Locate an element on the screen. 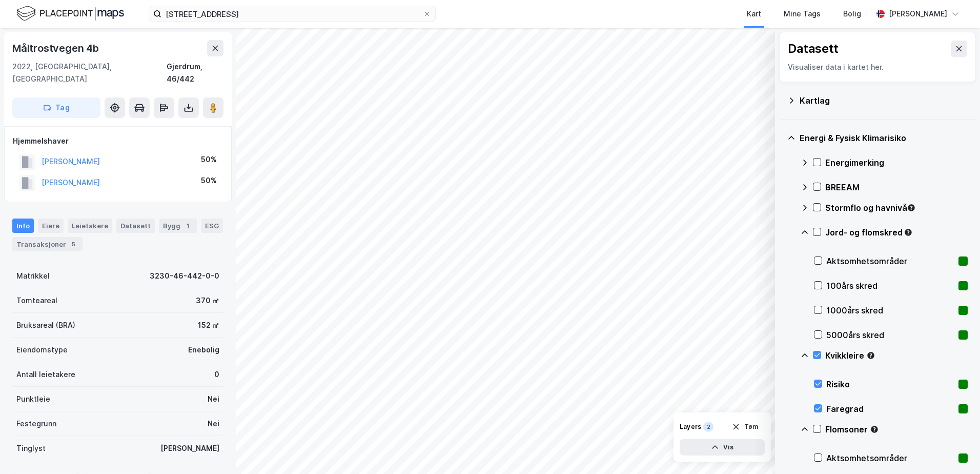  div: 152 ㎡ is located at coordinates (209, 325).